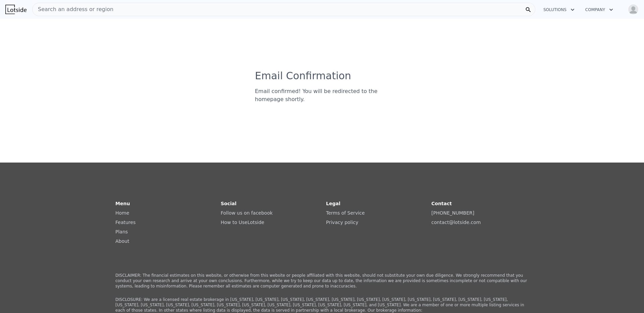 This screenshot has height=313, width=644. Describe the element at coordinates (322, 281) in the screenshot. I see `p: DISCLAIMER: The financial estimates on this website, or otherwise from this website or people aff...` at that location.